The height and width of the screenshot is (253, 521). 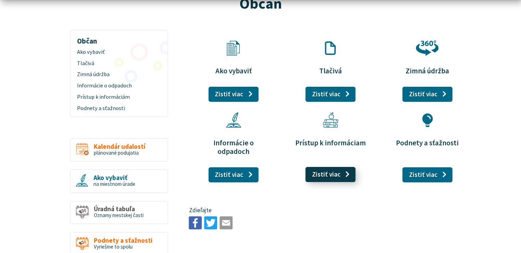 What do you see at coordinates (118, 209) in the screenshot?
I see `span: Úradná tabuľa` at bounding box center [118, 209].